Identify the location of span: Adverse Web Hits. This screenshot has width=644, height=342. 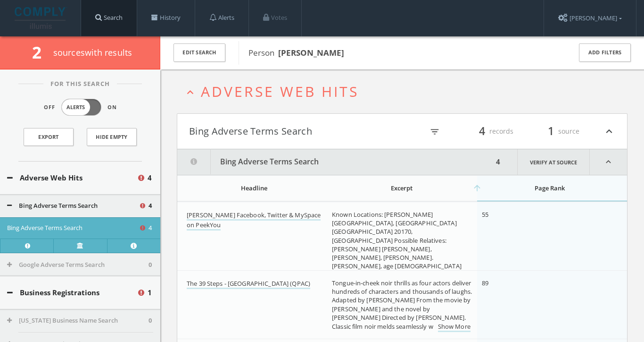
(279, 91).